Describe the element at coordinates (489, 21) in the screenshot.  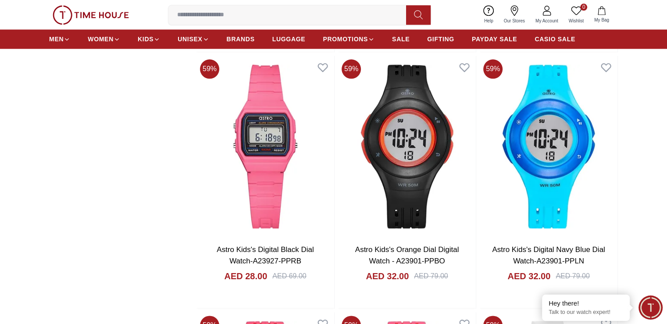
I see `span: Help` at that location.